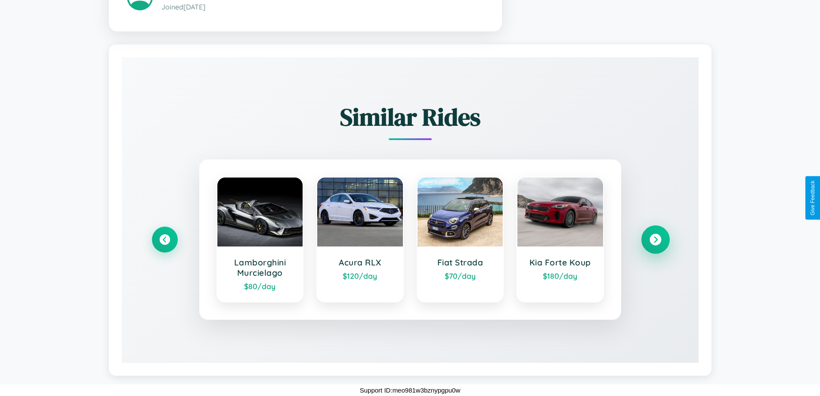  I want to click on h3: Acura RLX, so click(360, 262).